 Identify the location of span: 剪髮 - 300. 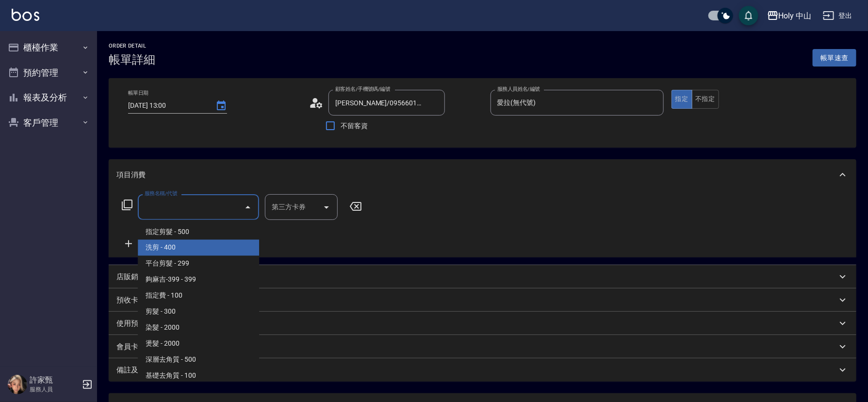
(198, 312).